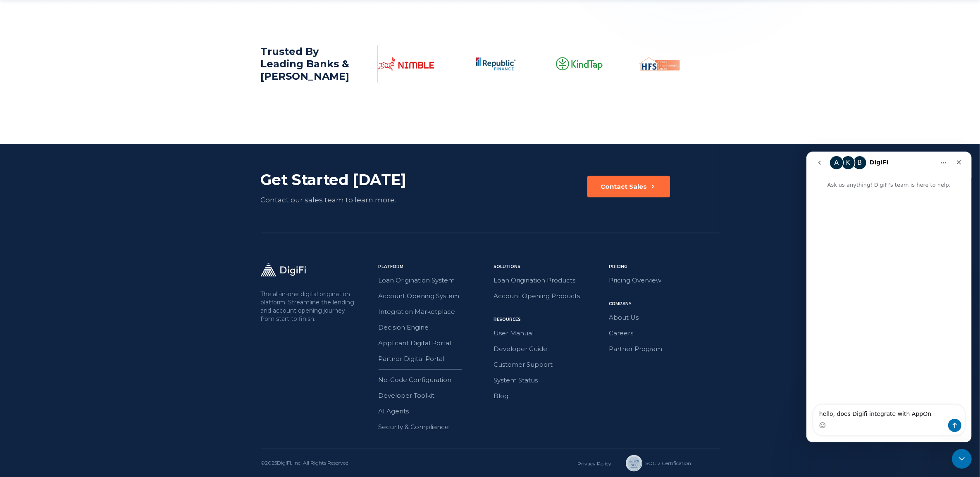  What do you see at coordinates (30, 11) in the screenshot?
I see `div: Profile image for Anna` at bounding box center [30, 11].